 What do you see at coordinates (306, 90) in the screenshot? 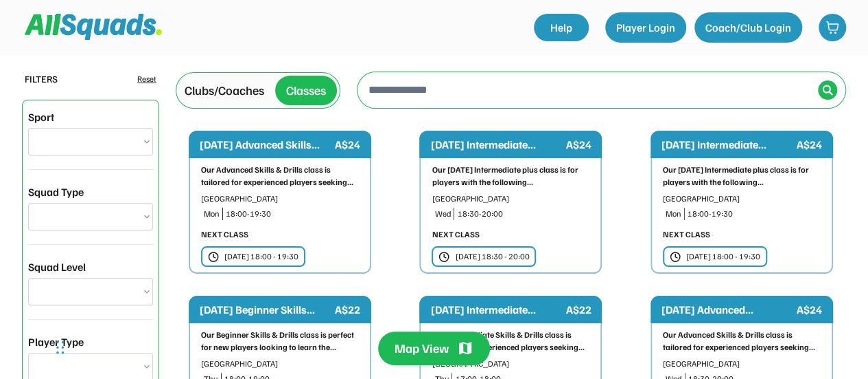
I see `div: Classes` at bounding box center [306, 90].